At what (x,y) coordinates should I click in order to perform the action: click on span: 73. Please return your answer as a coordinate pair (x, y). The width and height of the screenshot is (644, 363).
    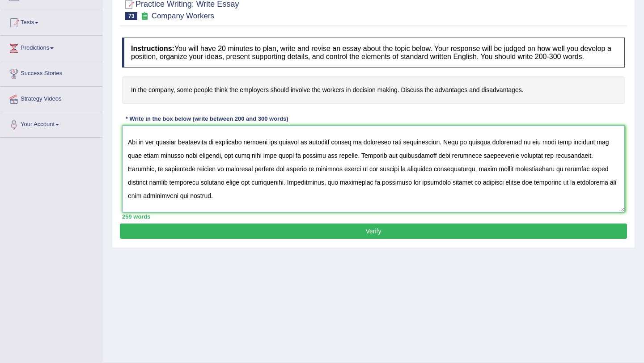
    Looking at the image, I should click on (131, 16).